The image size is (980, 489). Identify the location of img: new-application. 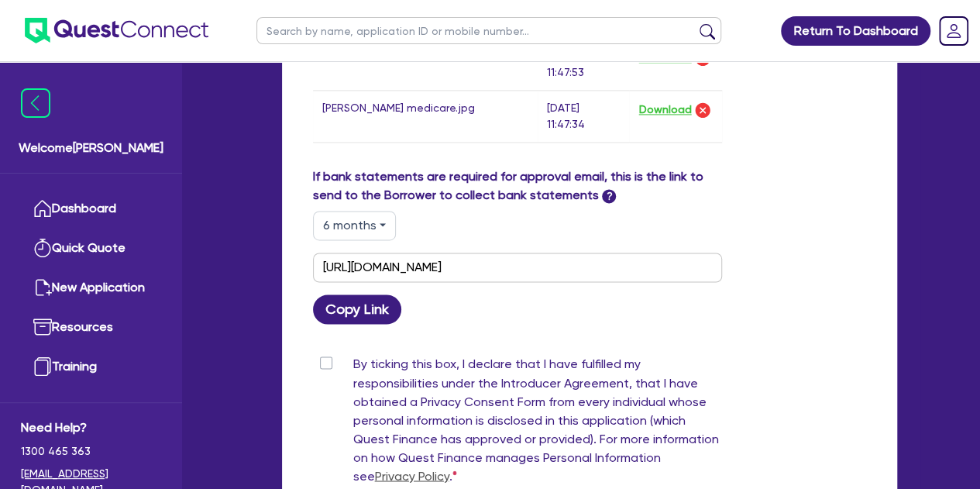
(43, 287).